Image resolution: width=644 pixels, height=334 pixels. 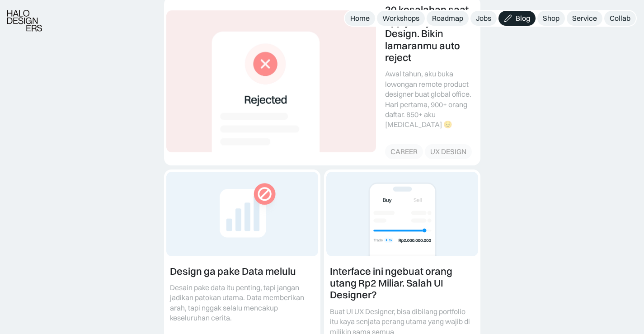 I want to click on div: Shop, so click(x=551, y=18).